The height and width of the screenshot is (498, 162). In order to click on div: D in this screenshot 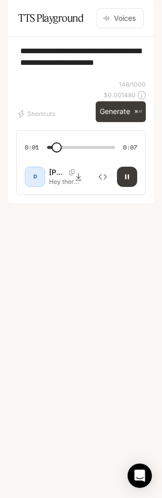, I will do `click(35, 177)`.